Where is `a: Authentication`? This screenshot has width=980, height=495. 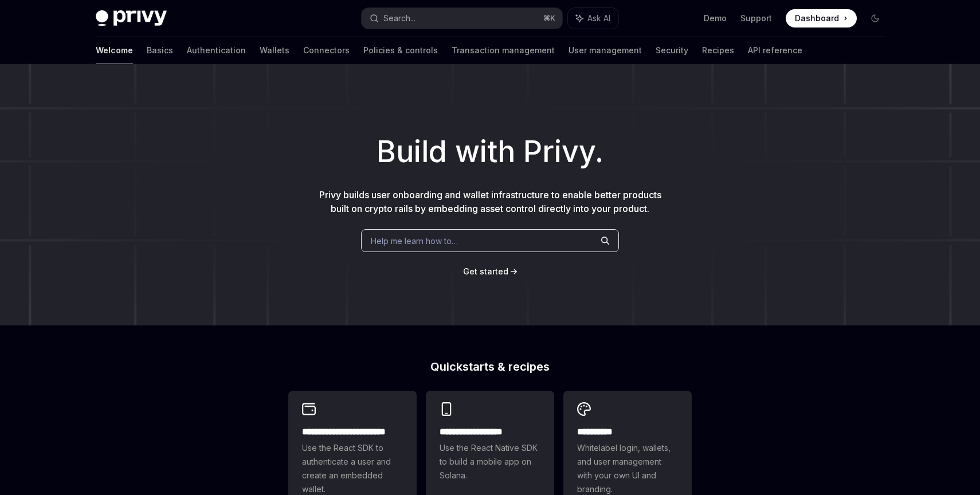 a: Authentication is located at coordinates (216, 51).